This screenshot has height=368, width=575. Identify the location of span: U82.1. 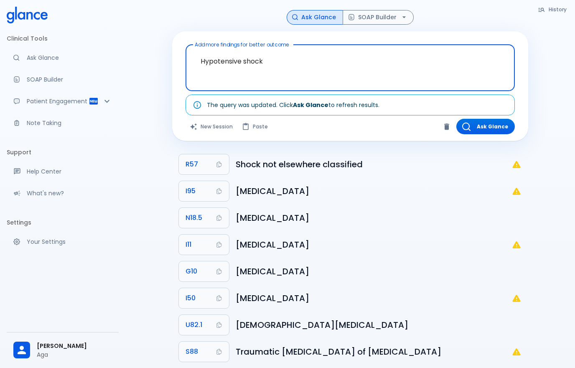
(194, 325).